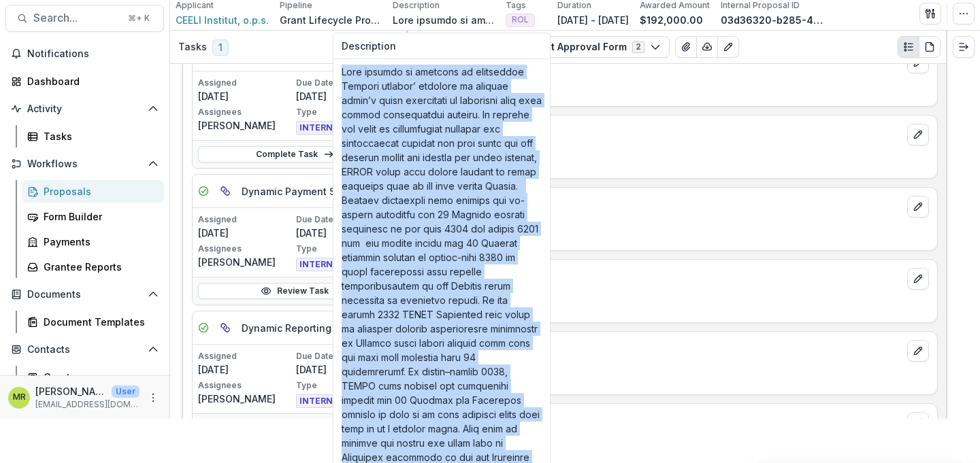 The height and width of the screenshot is (463, 980). I want to click on button: Expand right, so click(964, 47).